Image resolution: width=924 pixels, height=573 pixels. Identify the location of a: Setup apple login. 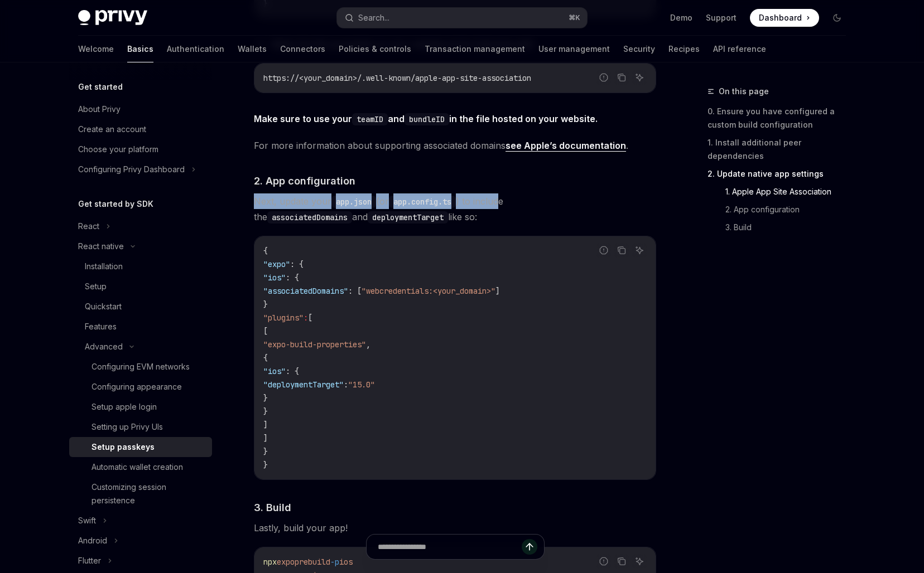
(141, 407).